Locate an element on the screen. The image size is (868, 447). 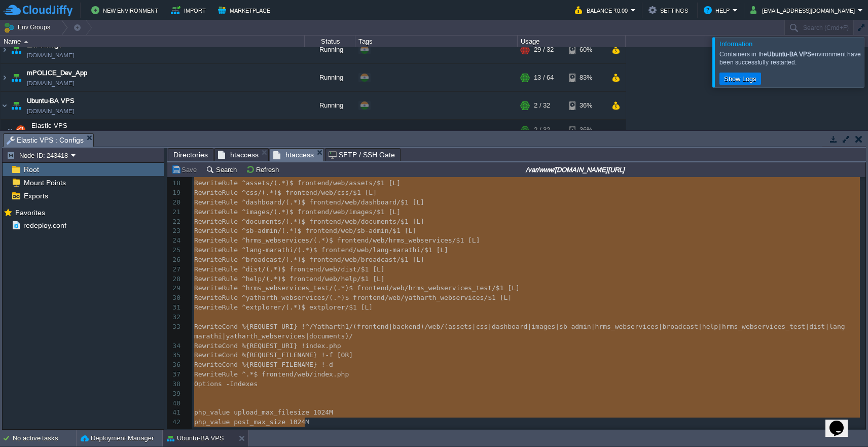
div: 40 is located at coordinates (175, 403).